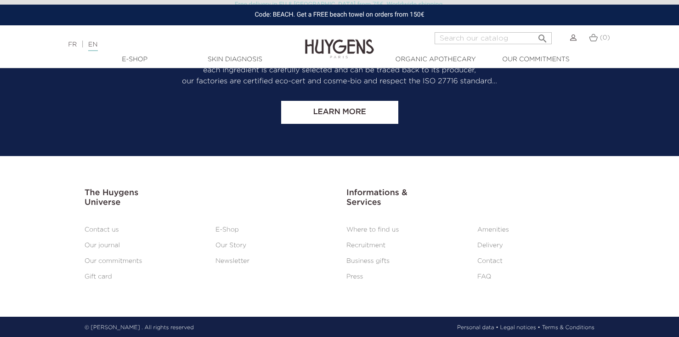  Describe the element at coordinates (98, 276) in the screenshot. I see `a: Gift card` at that location.